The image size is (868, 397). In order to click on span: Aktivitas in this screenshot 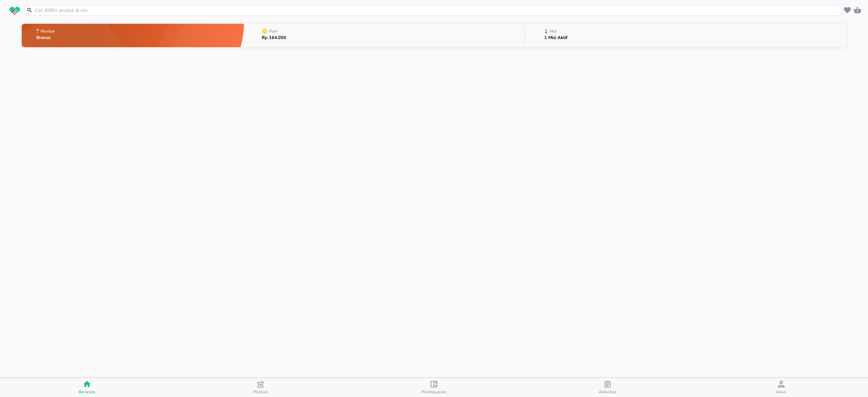, I will do `click(607, 392)`.